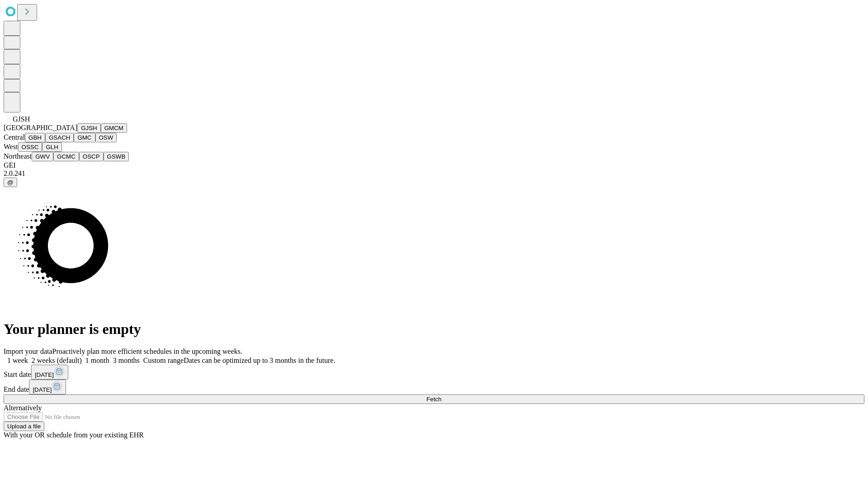 The width and height of the screenshot is (868, 488). What do you see at coordinates (52, 147) in the screenshot?
I see `button: GLH` at bounding box center [52, 147].